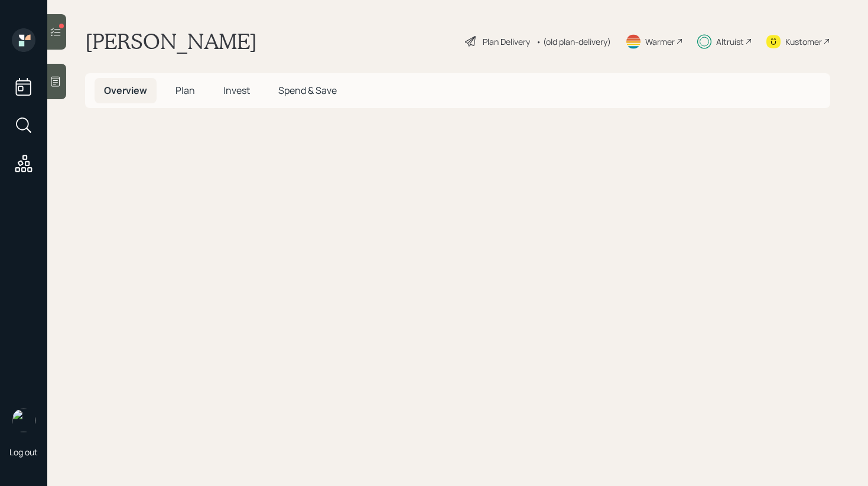 The image size is (868, 486). Describe the element at coordinates (506, 42) in the screenshot. I see `div: Plan Delivery` at that location.